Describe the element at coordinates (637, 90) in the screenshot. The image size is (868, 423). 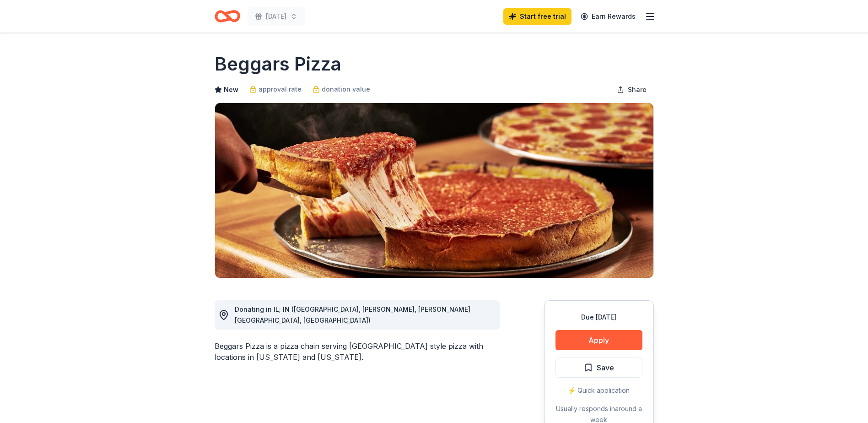
I see `span: Share` at that location.